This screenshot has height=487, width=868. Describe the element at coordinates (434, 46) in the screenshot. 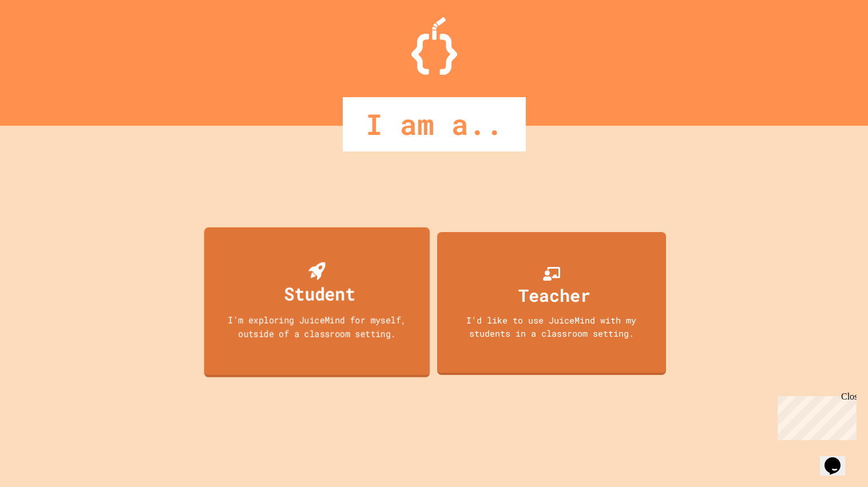

I see `img: Logo.svg` at that location.